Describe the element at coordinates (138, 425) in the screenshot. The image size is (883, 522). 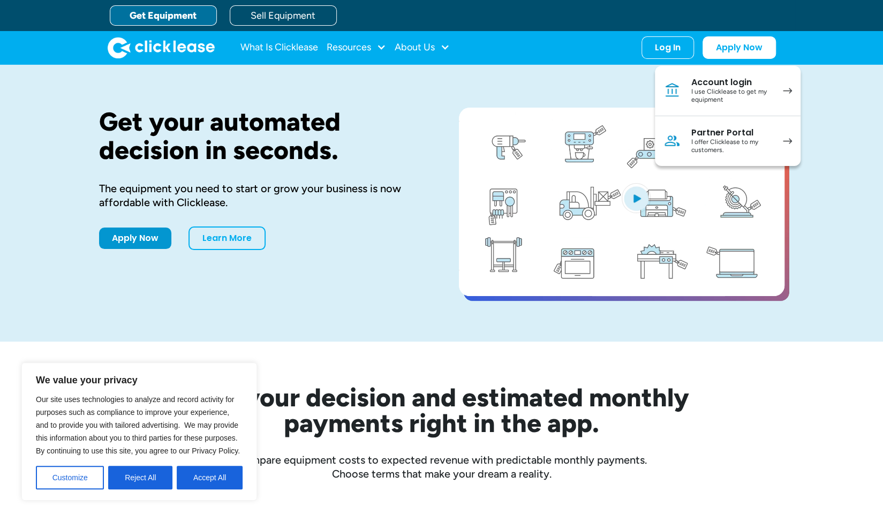
I see `span: Our site uses technologies to analyze and record activity for purposes such as compliance to impr...` at that location.